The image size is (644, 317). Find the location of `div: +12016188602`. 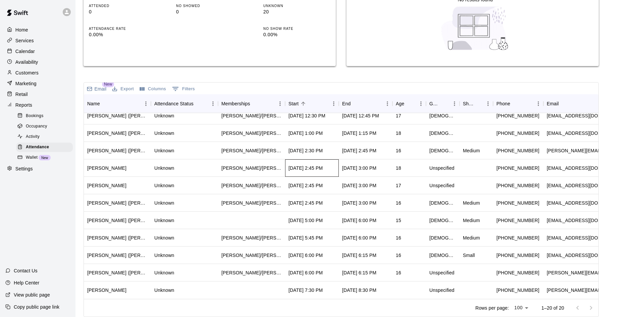

div: +12016188602 is located at coordinates (518, 133).